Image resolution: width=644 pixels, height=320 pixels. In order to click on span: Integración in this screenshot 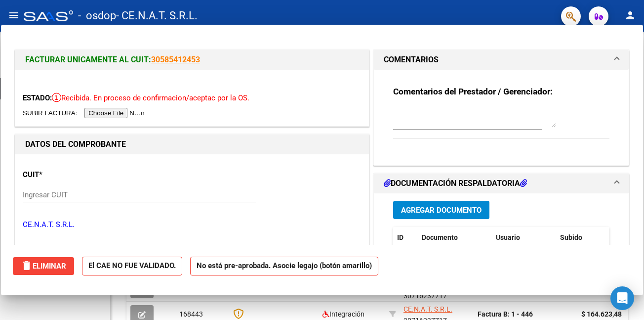, I will do `click(343, 314)`.